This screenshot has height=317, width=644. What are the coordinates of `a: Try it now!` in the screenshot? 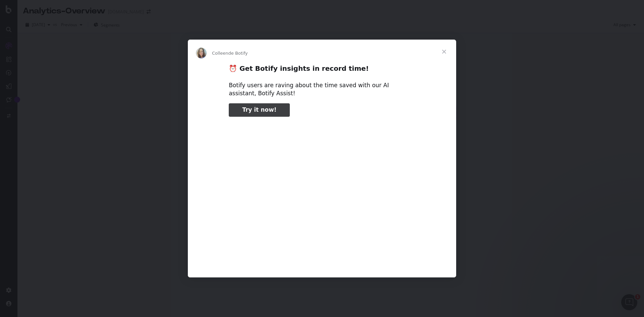 It's located at (259, 110).